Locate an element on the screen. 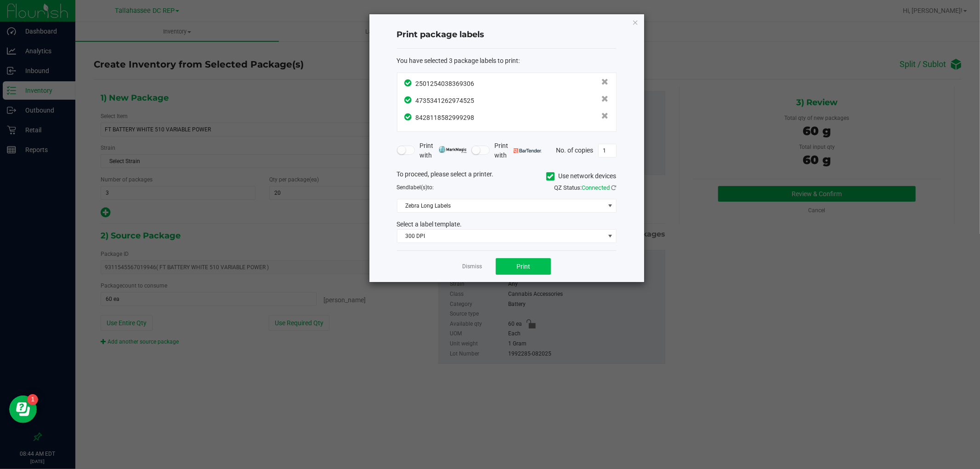  div: Select a label template. is located at coordinates (507, 224).